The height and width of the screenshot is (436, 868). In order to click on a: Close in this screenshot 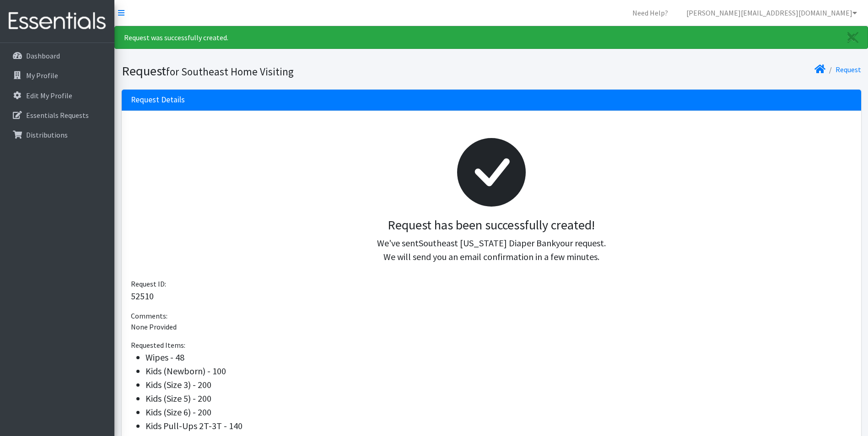, I will do `click(853, 38)`.